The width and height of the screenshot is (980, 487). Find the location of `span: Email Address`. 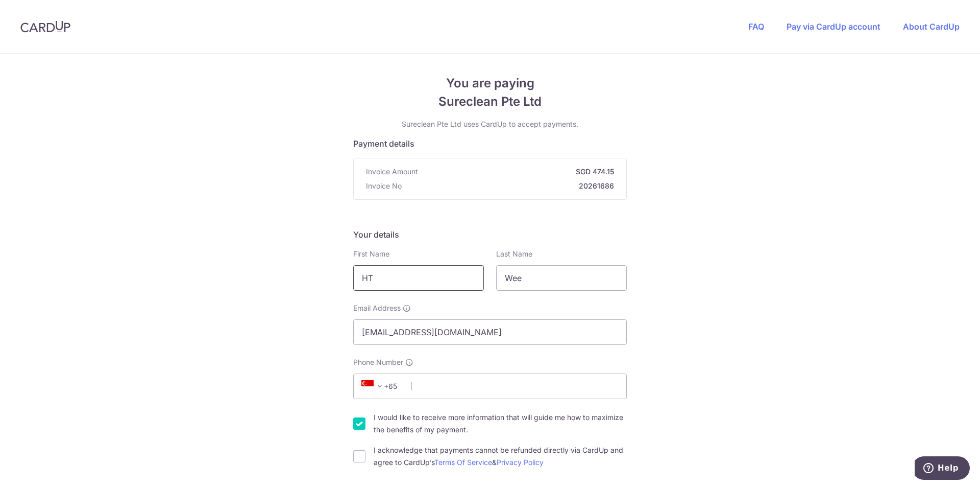

span: Email Address is located at coordinates (377, 308).